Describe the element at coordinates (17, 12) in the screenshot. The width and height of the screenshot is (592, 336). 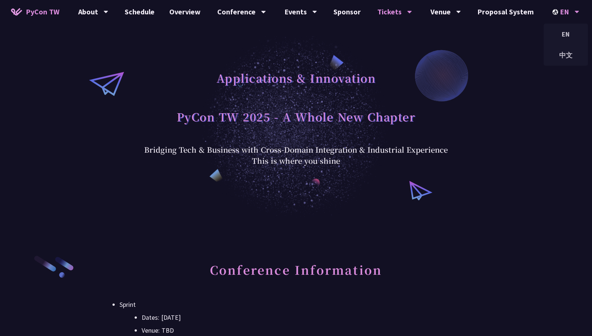
I see `img: Home icon of PyCon TW 2025` at that location.